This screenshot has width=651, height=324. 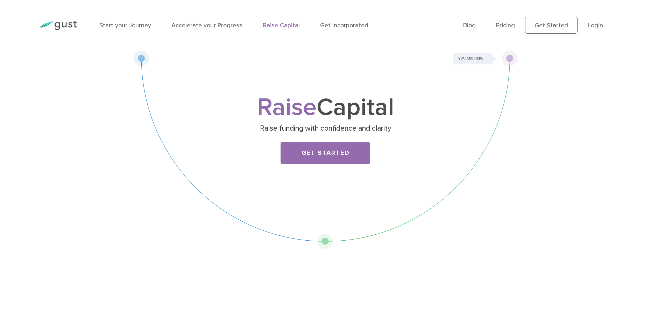 I want to click on a: Login, so click(x=595, y=25).